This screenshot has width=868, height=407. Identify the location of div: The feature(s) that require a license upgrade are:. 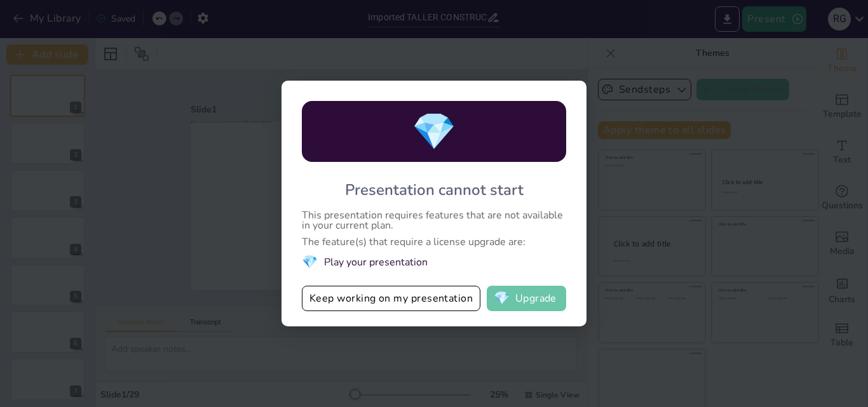
(434, 242).